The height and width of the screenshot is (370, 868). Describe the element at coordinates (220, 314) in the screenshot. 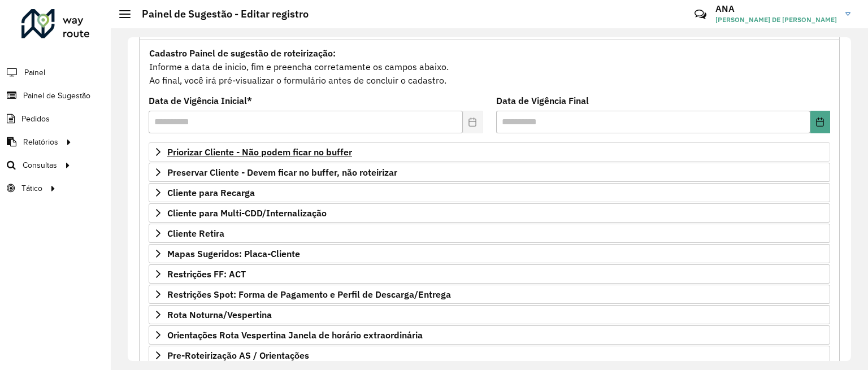

I see `span: Rota Noturna/Vespertina` at that location.